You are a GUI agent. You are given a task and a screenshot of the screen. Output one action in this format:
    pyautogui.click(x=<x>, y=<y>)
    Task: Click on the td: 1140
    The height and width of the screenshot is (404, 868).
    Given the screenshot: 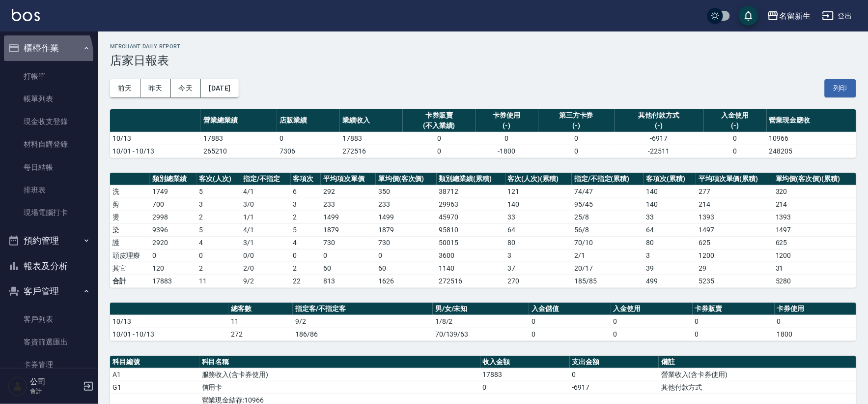 What is the action you would take?
    pyautogui.click(x=471, y=268)
    